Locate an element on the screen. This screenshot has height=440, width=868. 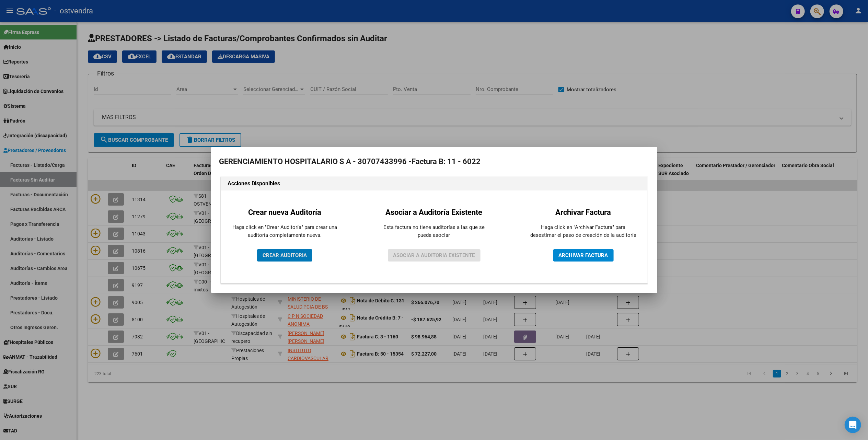
h2: Asociar a Auditoría Existente is located at coordinates (434, 212).